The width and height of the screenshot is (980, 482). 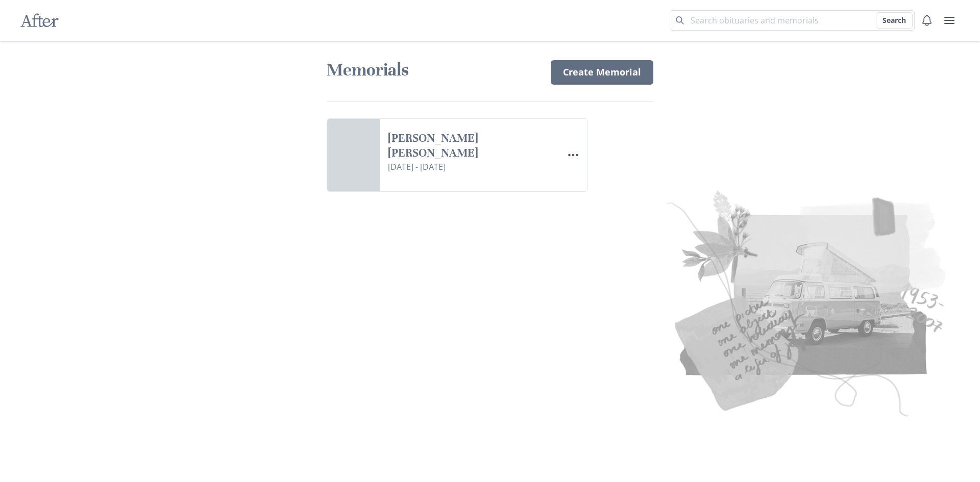 What do you see at coordinates (792, 21) in the screenshot?
I see `input: Search term` at bounding box center [792, 21].